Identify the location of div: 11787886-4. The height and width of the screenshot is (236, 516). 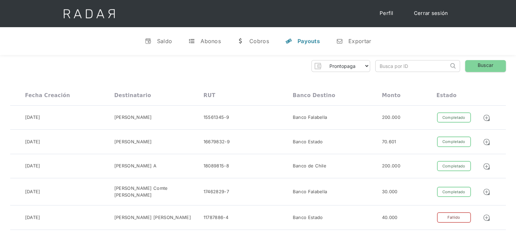
(216, 218).